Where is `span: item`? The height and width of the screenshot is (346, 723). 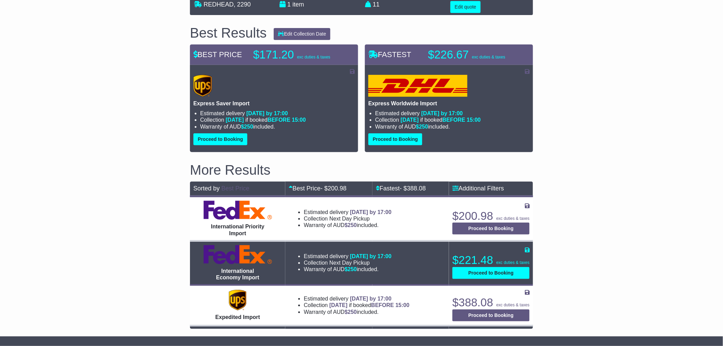
span: item is located at coordinates (298, 4).